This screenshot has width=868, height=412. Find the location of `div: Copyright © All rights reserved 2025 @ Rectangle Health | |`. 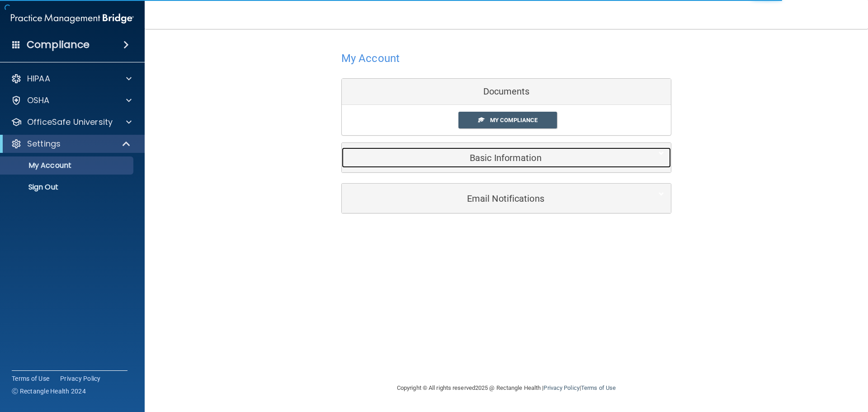

div: Copyright © All rights reserved 2025 @ Rectangle Health | | is located at coordinates (506, 388).